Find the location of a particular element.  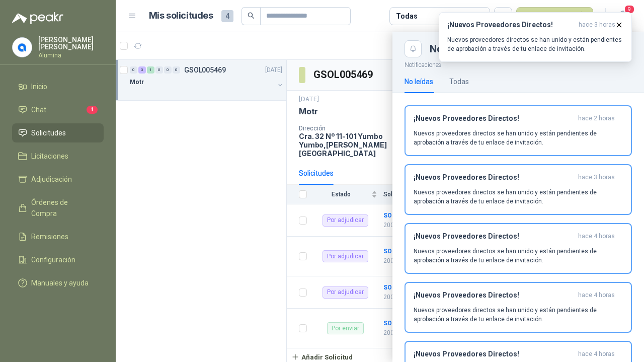

span: hace 2 horas is located at coordinates (596, 118).